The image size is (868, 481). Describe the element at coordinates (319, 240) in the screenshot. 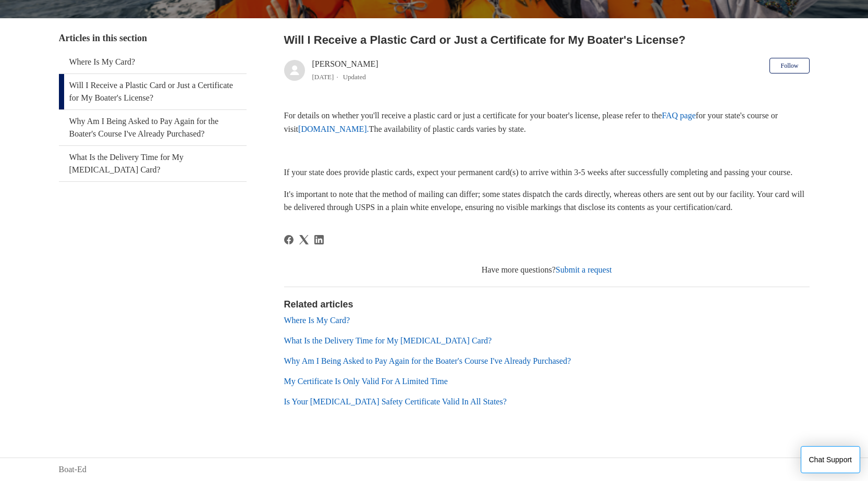

I see `a: LinkedIn` at that location.